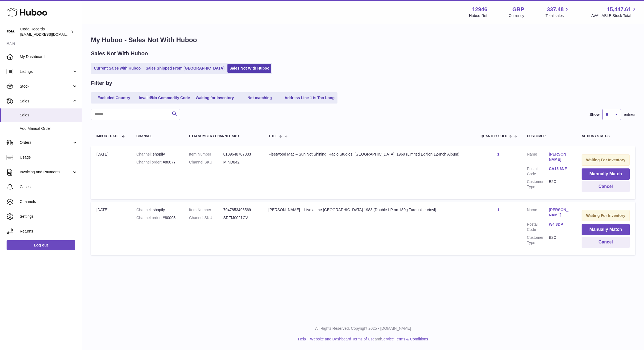  Describe the element at coordinates (157, 218) in the screenshot. I see `div: #80008` at that location.